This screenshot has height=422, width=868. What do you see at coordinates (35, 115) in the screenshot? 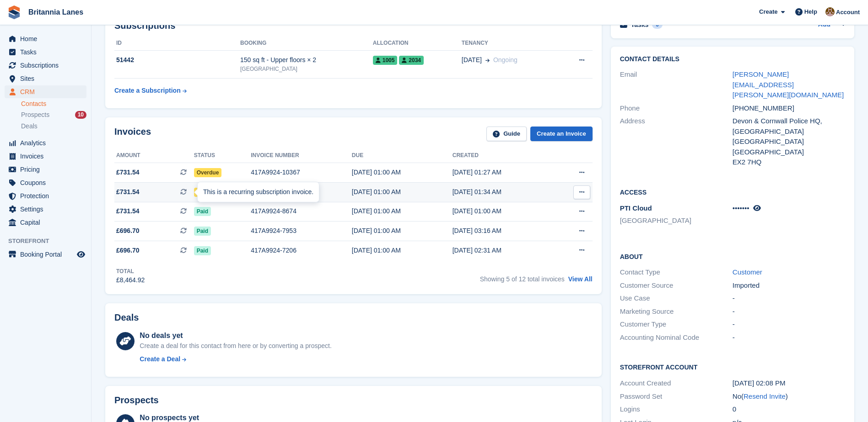
I see `span: Prospects` at bounding box center [35, 115].